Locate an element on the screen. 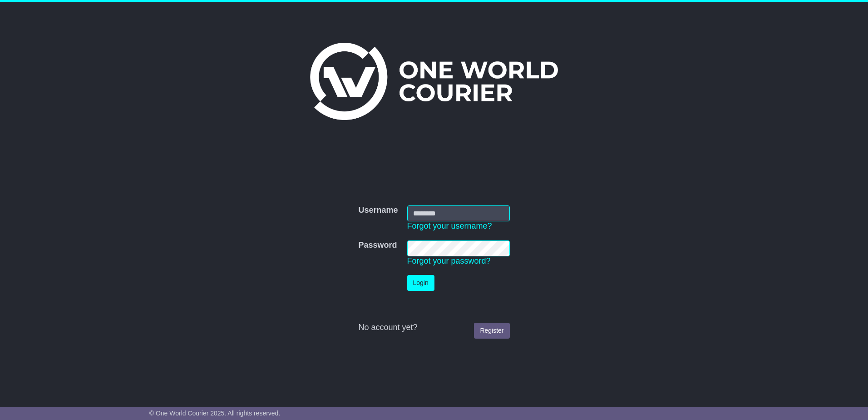 The image size is (868, 420). div: No account yet? is located at coordinates (433, 327).